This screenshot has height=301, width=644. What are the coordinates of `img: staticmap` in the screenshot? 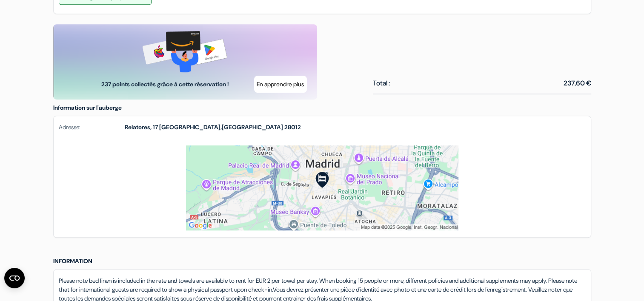 It's located at (322, 188).